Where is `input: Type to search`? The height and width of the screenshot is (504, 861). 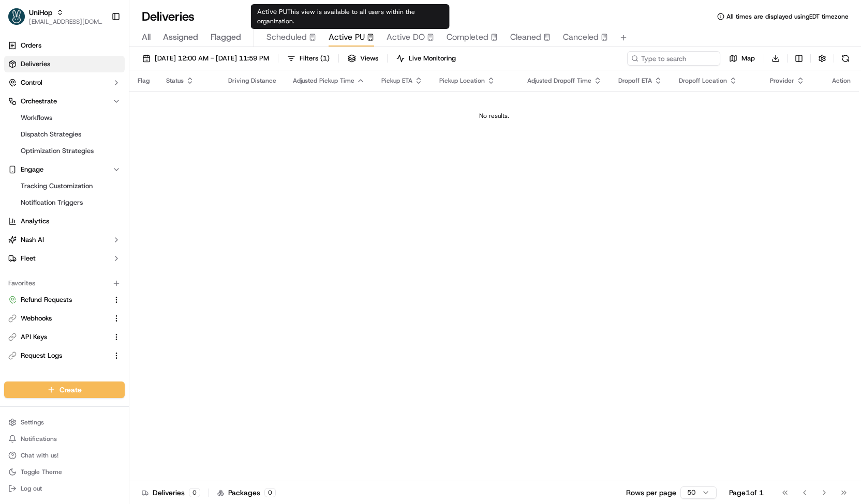
input: Type to search is located at coordinates (674, 59).